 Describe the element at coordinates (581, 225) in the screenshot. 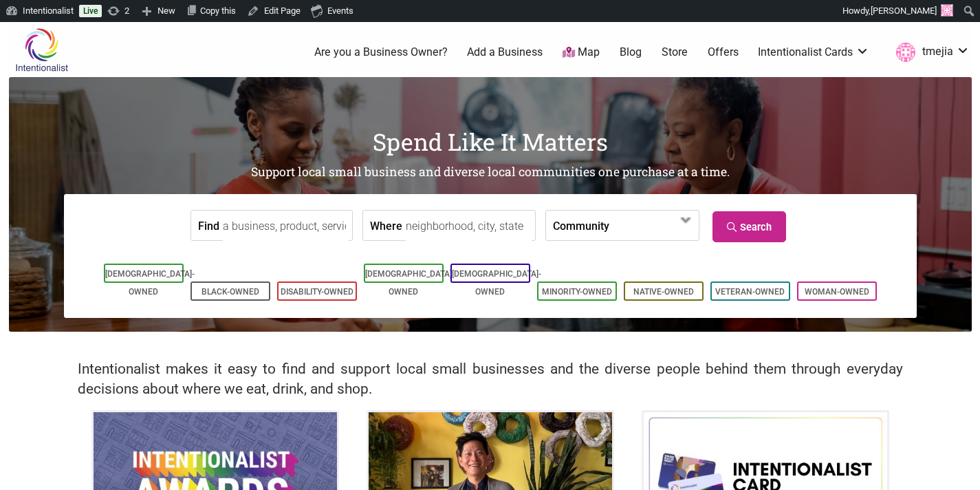

I see `label: Community` at that location.